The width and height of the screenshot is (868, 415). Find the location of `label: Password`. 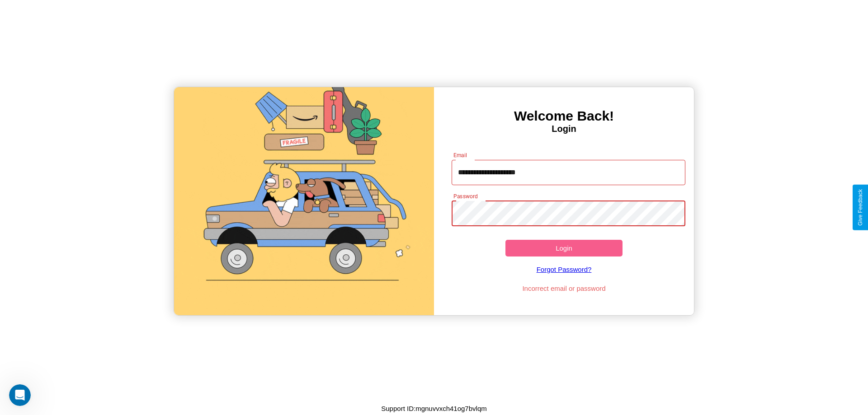

label: Password is located at coordinates (465, 196).